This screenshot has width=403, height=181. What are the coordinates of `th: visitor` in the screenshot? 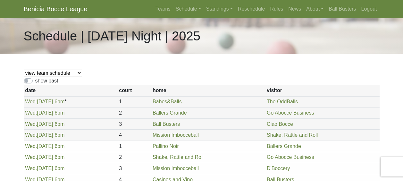 It's located at (322, 90).